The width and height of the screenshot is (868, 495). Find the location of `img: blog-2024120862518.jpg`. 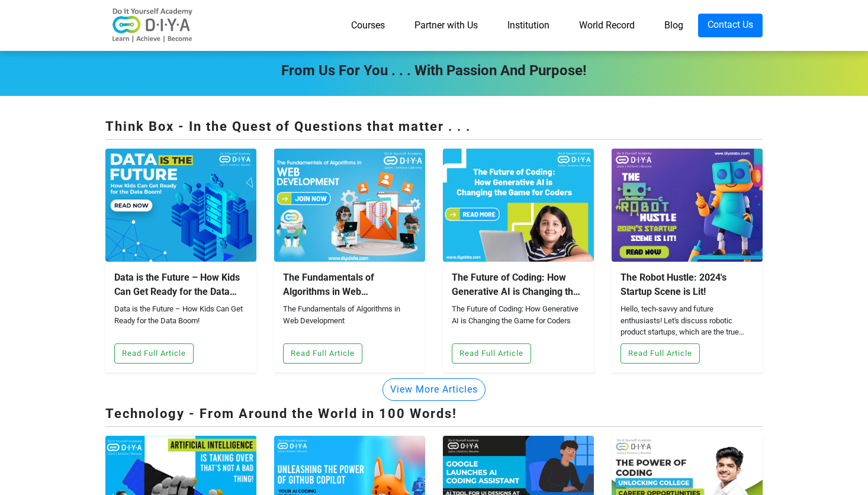

img: blog-2024120862518.jpg is located at coordinates (181, 205).